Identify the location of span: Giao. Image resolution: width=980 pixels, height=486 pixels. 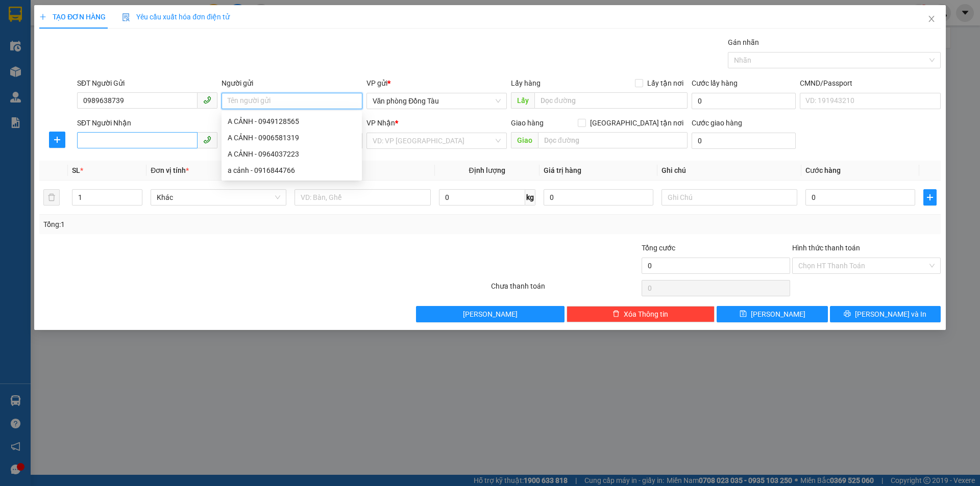
(524, 141).